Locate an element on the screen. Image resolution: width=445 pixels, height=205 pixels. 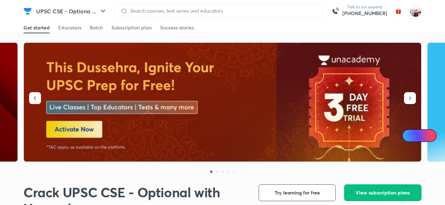
input: Search courses, test series and educators is located at coordinates (222, 11).